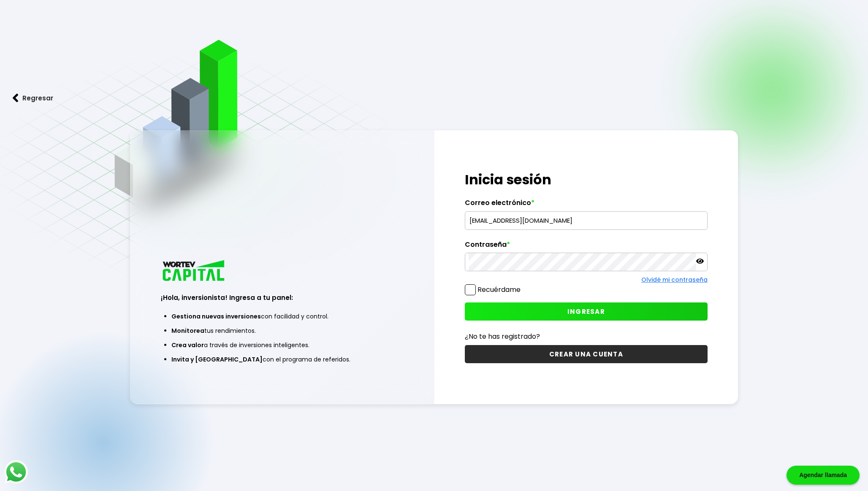 The width and height of the screenshot is (868, 491). Describe the element at coordinates (282, 316) in the screenshot. I see `li: con facilidad y control.` at that location.